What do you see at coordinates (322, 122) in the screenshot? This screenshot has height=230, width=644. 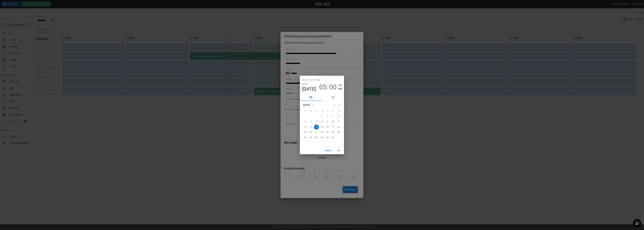 I see `button: 8` at bounding box center [322, 122].